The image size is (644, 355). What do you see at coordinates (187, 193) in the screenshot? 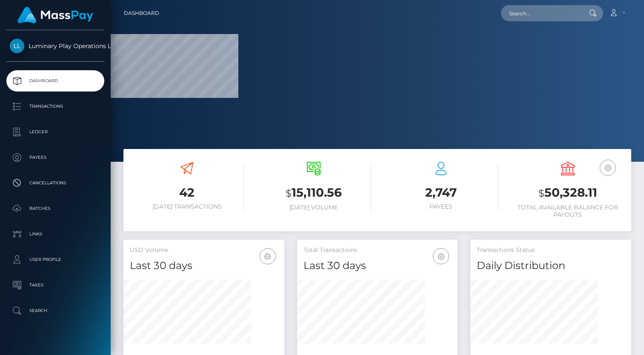
I see `h3: 42` at bounding box center [187, 193].